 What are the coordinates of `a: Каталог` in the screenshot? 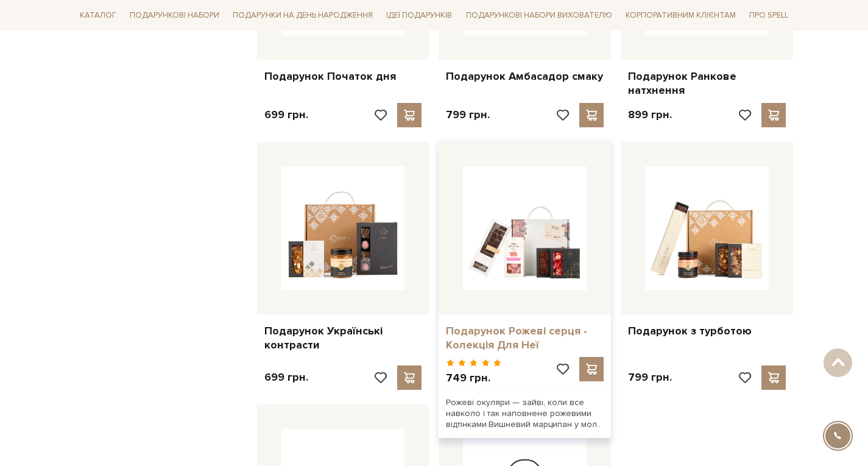 It's located at (98, 15).